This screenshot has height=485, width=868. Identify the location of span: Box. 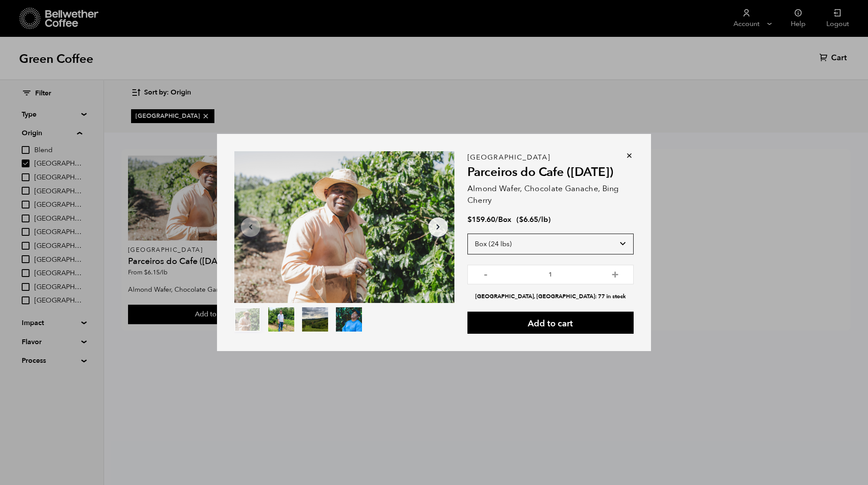
(505, 220).